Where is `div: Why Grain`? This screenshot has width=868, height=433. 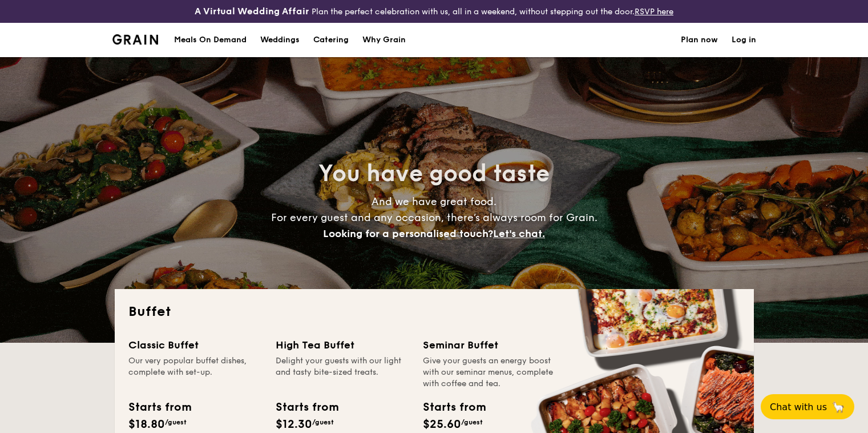 div: Why Grain is located at coordinates (384, 40).